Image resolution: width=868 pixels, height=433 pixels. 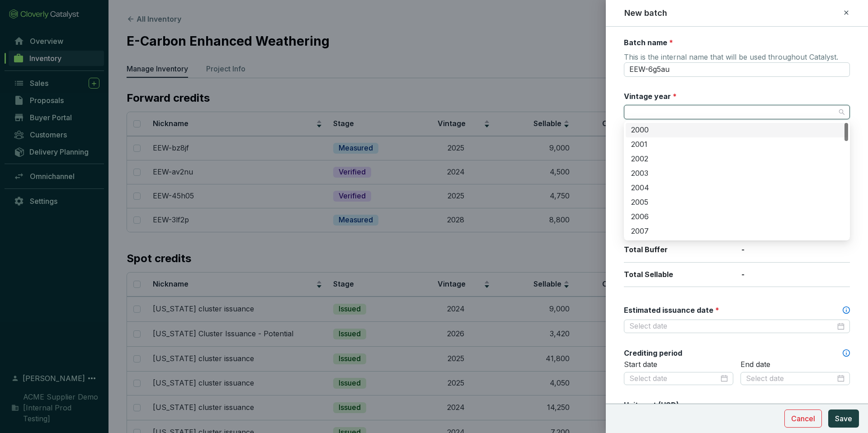 I want to click on h2: New batch, so click(x=646, y=13).